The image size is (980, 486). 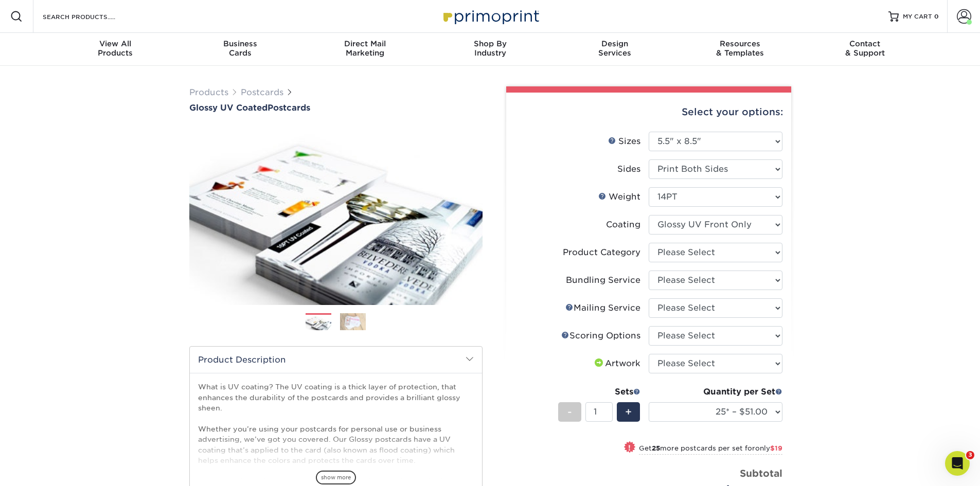 What do you see at coordinates (865, 43) in the screenshot?
I see `span: Contact` at bounding box center [865, 43].